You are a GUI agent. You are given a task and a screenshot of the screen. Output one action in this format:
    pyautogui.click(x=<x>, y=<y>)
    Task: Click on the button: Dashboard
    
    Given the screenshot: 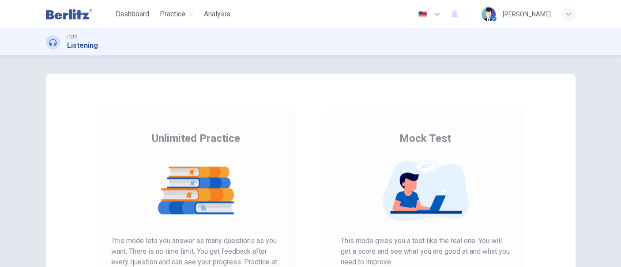 What is the action you would take?
    pyautogui.click(x=132, y=14)
    